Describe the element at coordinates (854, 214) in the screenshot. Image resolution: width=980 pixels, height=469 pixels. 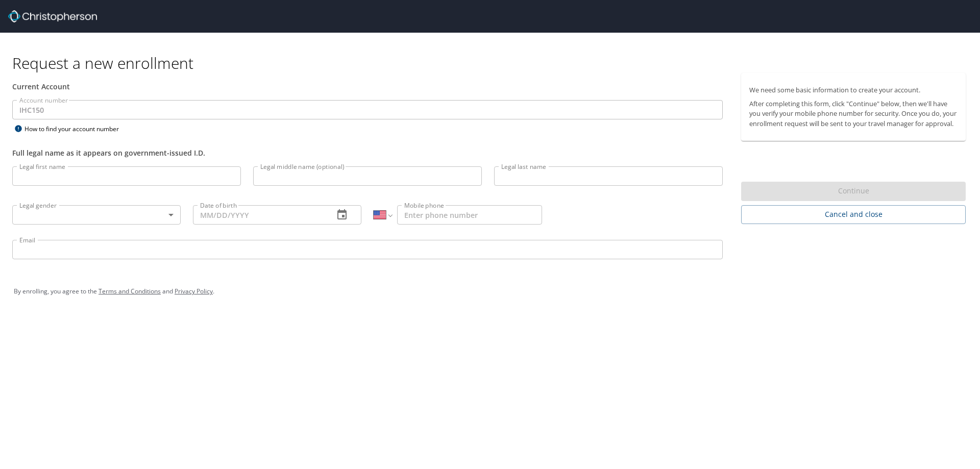
I see `span: Cancel and close` at that location.